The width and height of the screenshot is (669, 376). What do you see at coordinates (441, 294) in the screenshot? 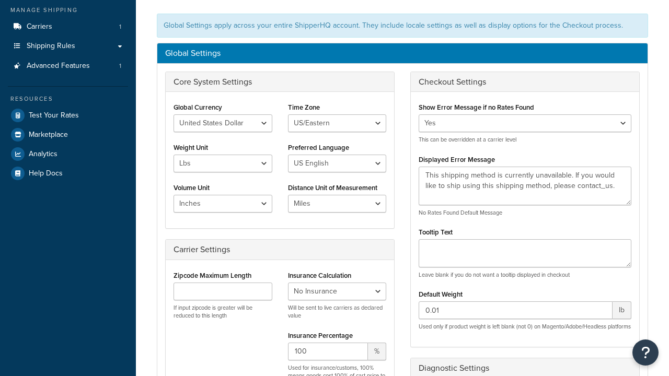
I see `label: Default Weight` at bounding box center [441, 294].